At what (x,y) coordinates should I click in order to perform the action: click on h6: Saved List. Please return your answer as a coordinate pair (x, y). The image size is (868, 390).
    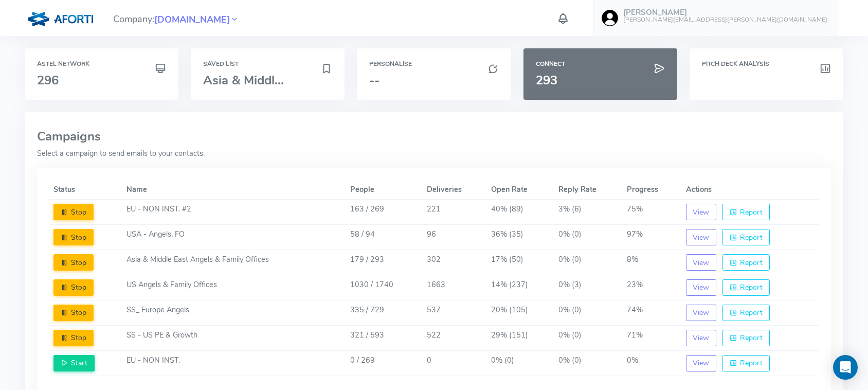
    Looking at the image, I should click on (268, 64).